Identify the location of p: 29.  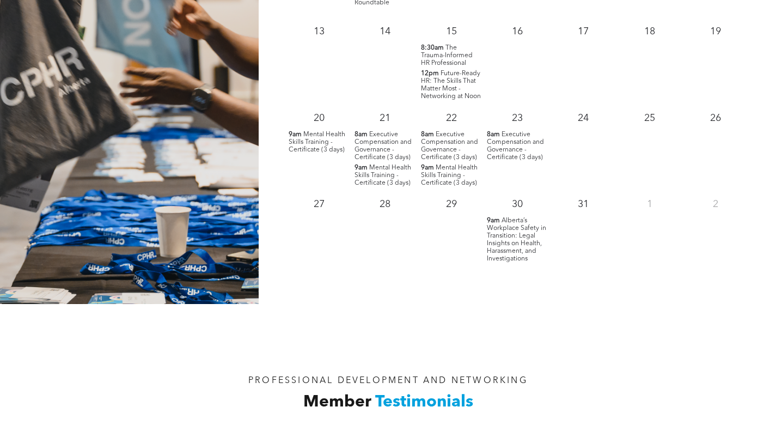
(452, 204).